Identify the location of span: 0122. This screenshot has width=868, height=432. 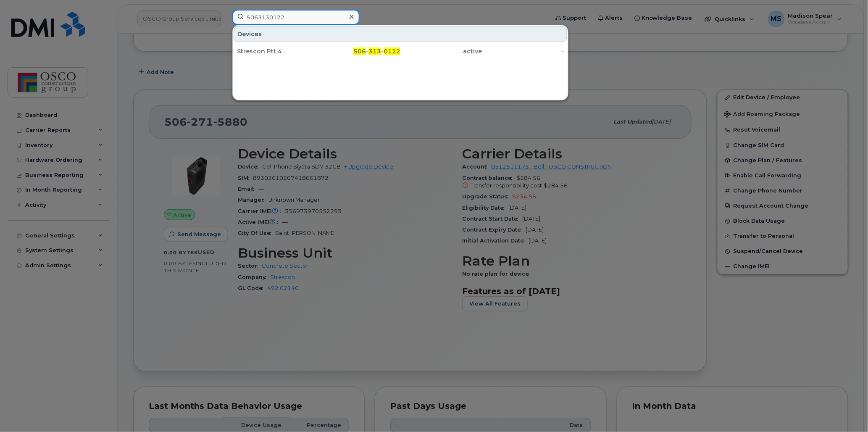
(392, 51).